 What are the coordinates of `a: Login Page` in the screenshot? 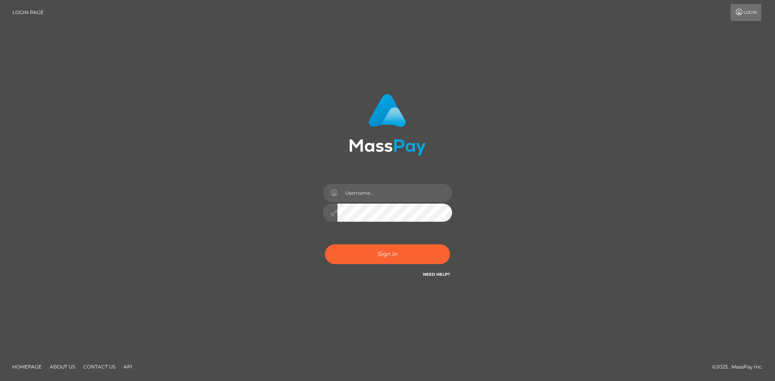 It's located at (28, 13).